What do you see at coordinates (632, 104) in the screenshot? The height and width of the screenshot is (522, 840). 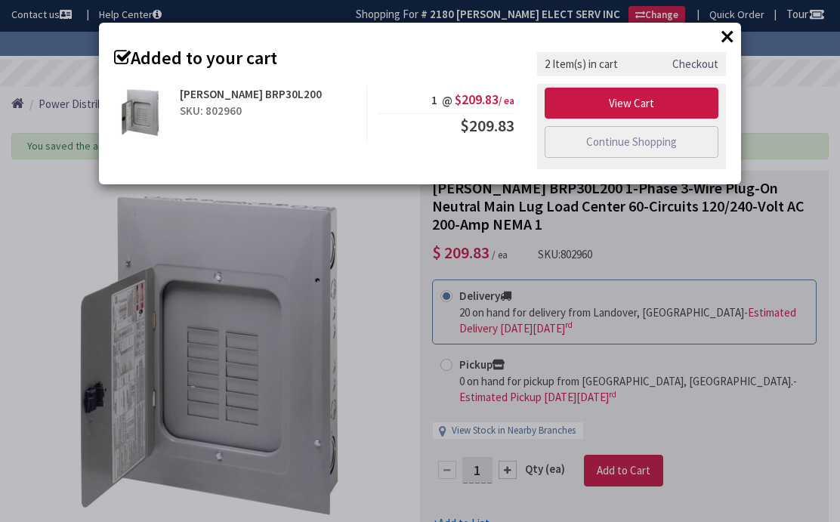 I see `a: View Cart` at bounding box center [632, 104].